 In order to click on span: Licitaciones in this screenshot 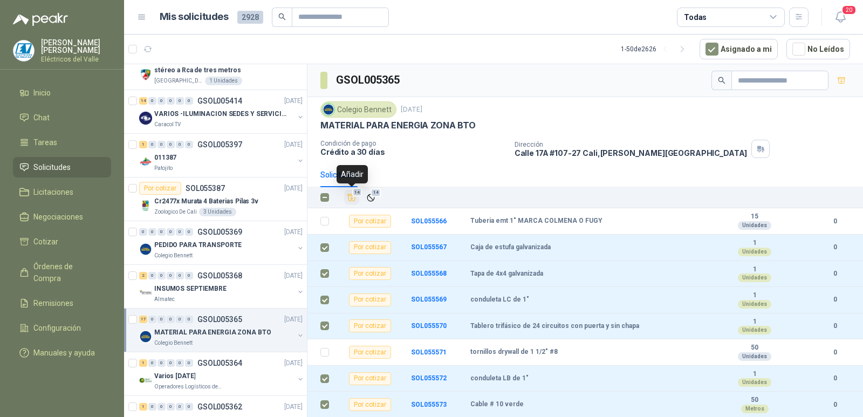, I will do `click(53, 192)`.